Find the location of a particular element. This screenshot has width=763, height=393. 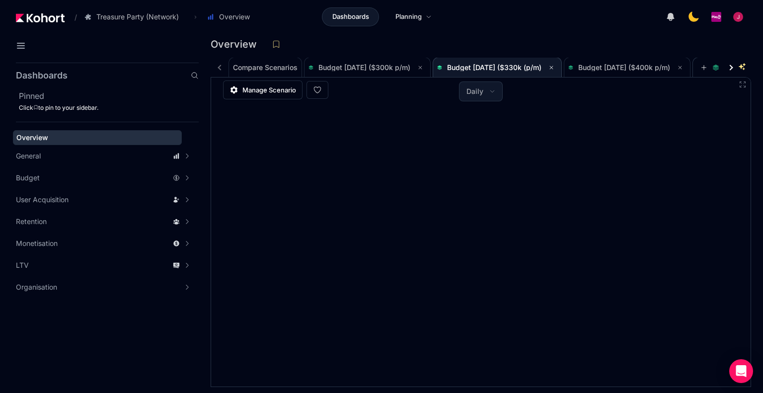

span: Retention is located at coordinates (31, 222).